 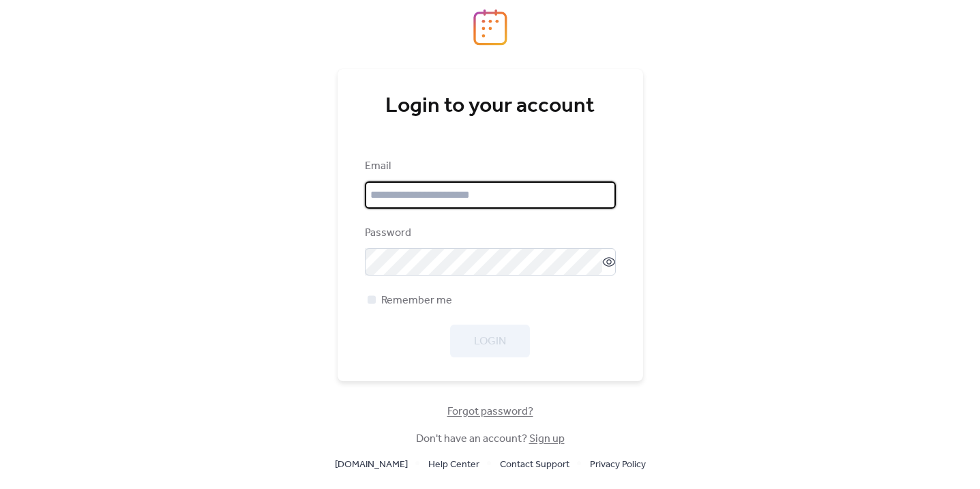 I want to click on a: Sign up, so click(x=547, y=439).